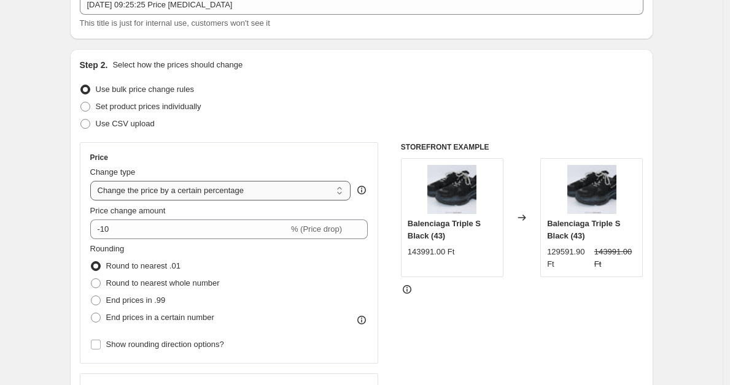 Image resolution: width=730 pixels, height=385 pixels. What do you see at coordinates (125, 123) in the screenshot?
I see `span: Use CSV upload` at bounding box center [125, 123].